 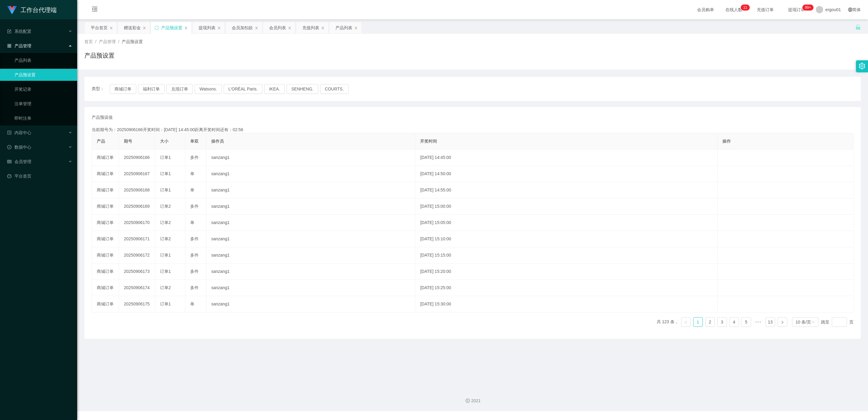 What do you see at coordinates (207, 28) in the screenshot?
I see `div: 提现列表` at bounding box center [207, 28].